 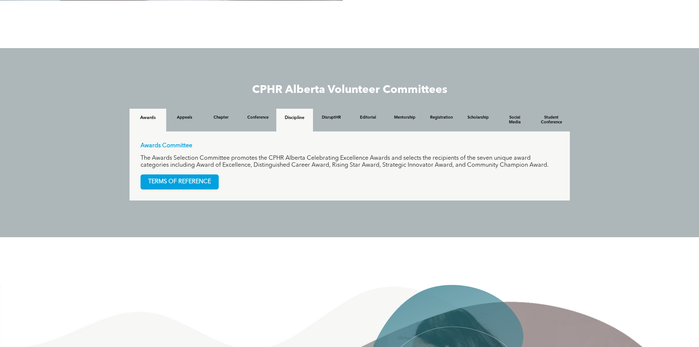 What do you see at coordinates (349, 146) in the screenshot?
I see `p: Awards Committee` at bounding box center [349, 146].